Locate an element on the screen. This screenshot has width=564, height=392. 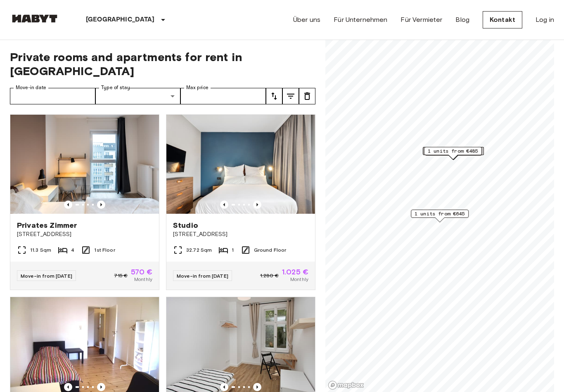
a: Für Unternehmen is located at coordinates (361, 20).